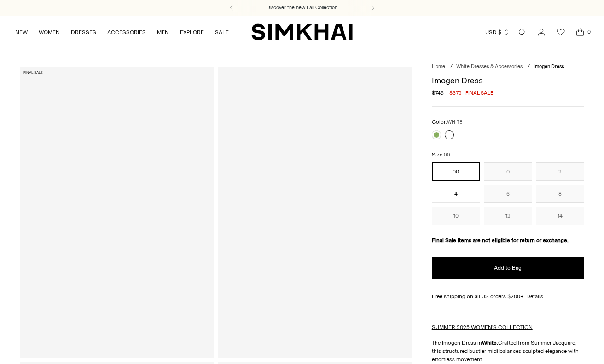 This screenshot has height=364, width=604. What do you see at coordinates (456, 216) in the screenshot?
I see `button: 10` at bounding box center [456, 216].